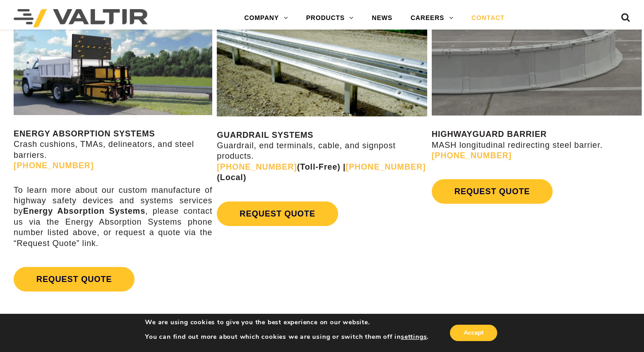  Describe the element at coordinates (488, 18) in the screenshot. I see `a: CONTACT` at that location.